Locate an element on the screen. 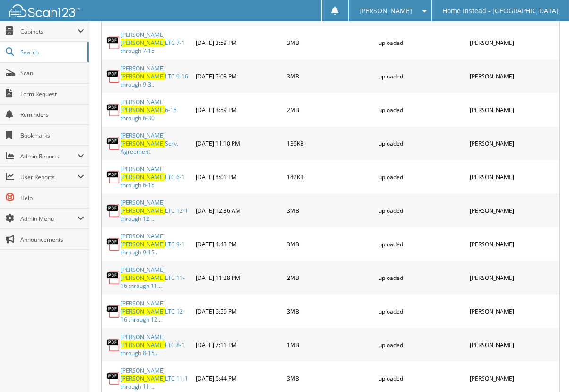 The image size is (569, 392). div: 1MB is located at coordinates (330, 344).